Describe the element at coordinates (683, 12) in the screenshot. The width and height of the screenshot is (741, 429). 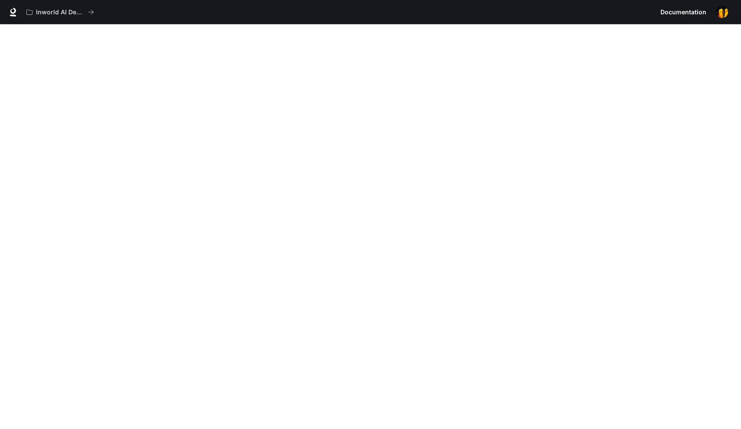
I see `a: Documentation` at that location.